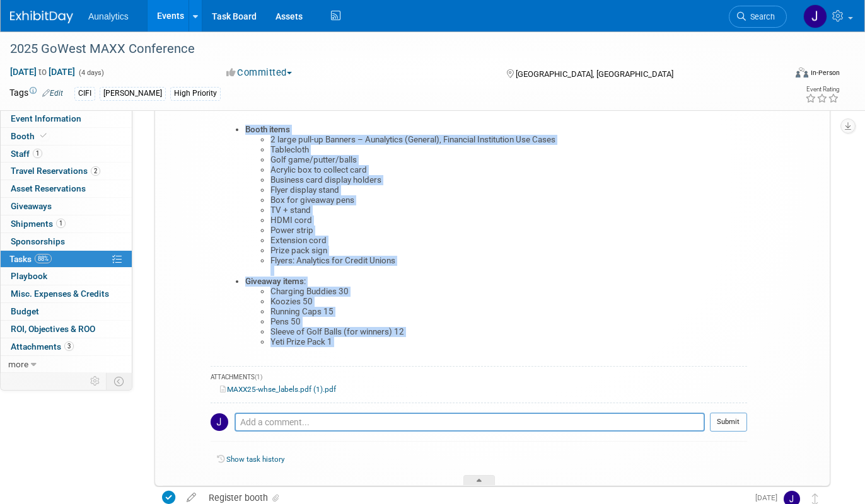 The image size is (865, 504). Describe the element at coordinates (46, 118) in the screenshot. I see `span: Event Information` at that location.